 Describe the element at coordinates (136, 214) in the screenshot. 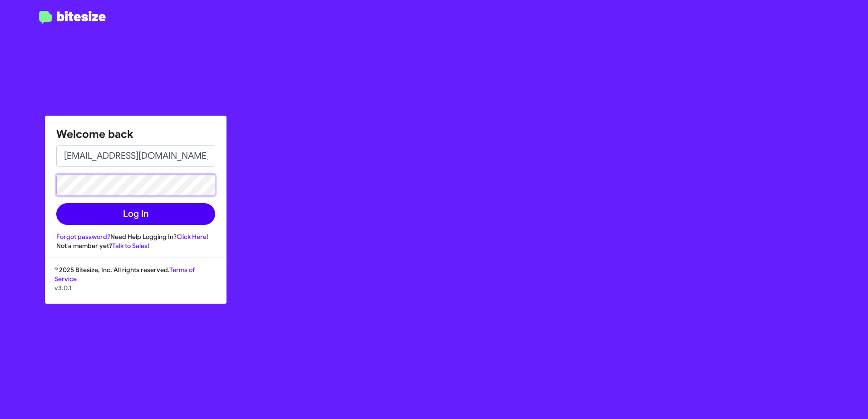

I see `button: Log In` at that location.